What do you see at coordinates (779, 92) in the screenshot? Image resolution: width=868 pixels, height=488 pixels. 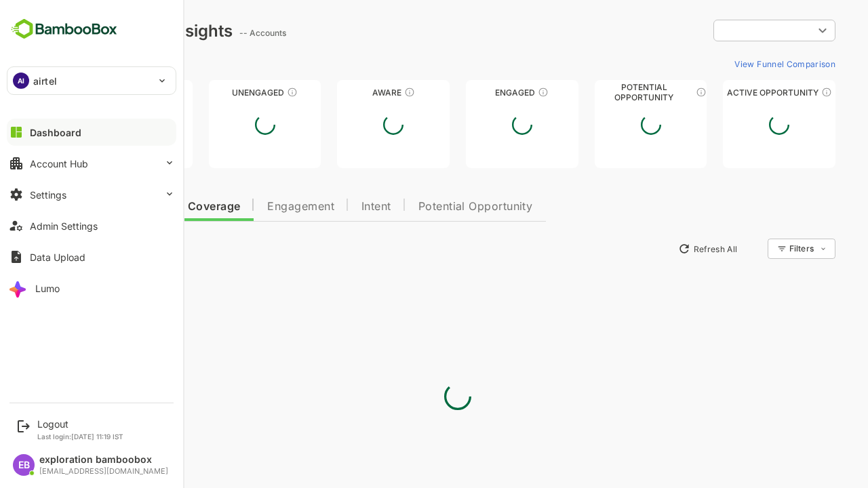 I see `div: These accounts have open opportunities which might be at any of the Sales Stages` at bounding box center [779, 92].